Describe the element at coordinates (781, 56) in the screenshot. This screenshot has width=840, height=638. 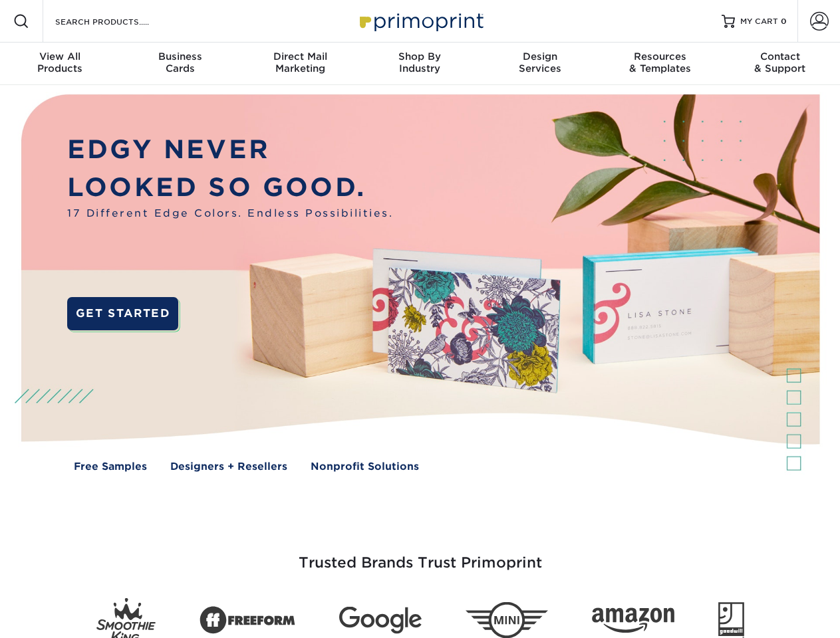
I see `span: Contact` at that location.